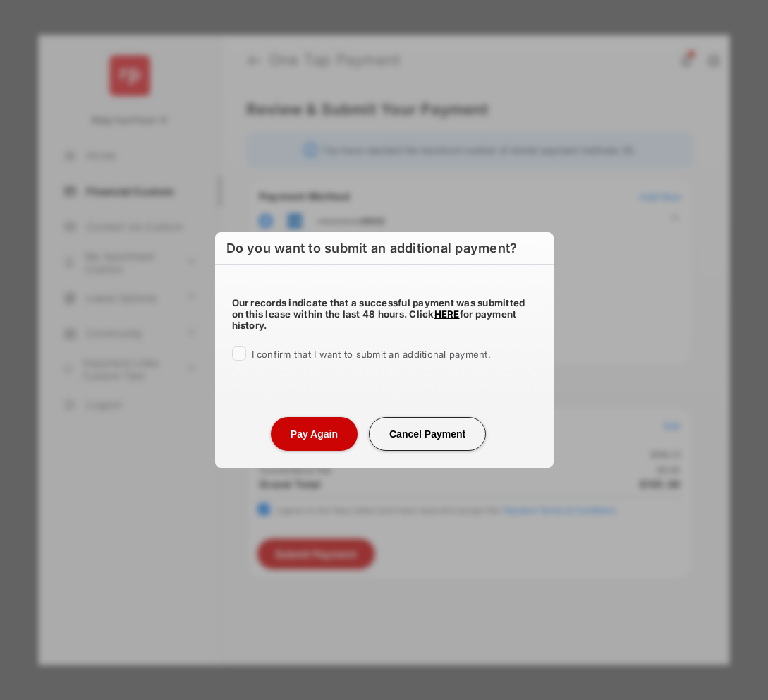 Image resolution: width=768 pixels, height=700 pixels. Describe the element at coordinates (313, 434) in the screenshot. I see `button: Pay Again` at that location.